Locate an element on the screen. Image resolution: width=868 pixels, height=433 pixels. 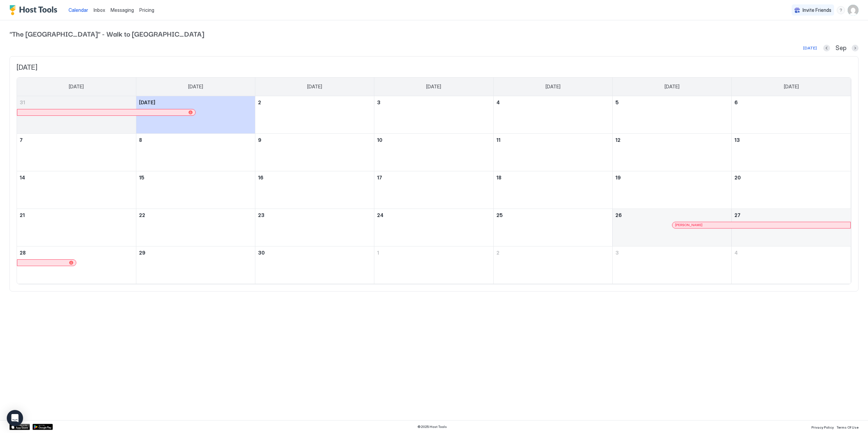
a: September 1, 2025 is located at coordinates (196, 102).